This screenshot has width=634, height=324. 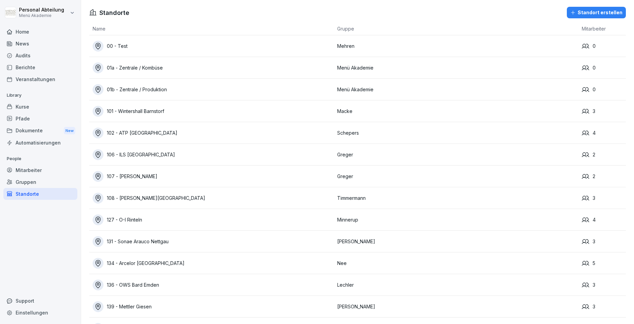 I want to click on a: DokumenteNew, so click(x=40, y=131).